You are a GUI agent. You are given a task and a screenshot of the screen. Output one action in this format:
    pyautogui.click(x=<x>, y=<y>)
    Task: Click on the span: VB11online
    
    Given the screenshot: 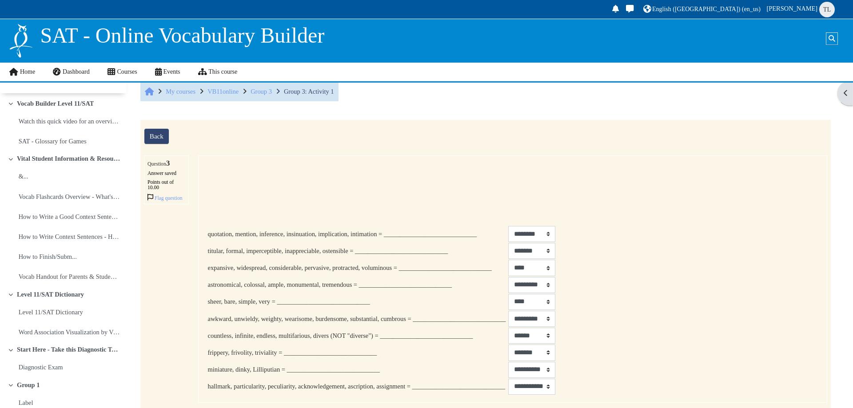 What is the action you would take?
    pyautogui.click(x=223, y=91)
    